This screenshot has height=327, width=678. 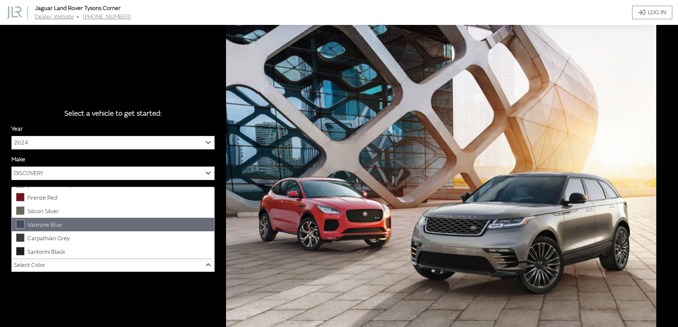 What do you see at coordinates (113, 114) in the screenshot?
I see `div: Select a vehicle to get started:` at bounding box center [113, 114].